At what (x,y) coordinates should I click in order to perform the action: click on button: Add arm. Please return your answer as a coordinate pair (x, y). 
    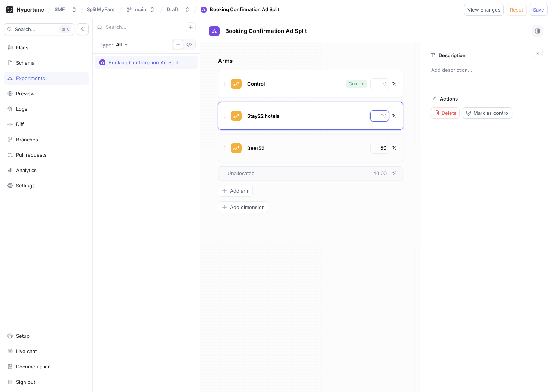
    Looking at the image, I should click on (235, 190).